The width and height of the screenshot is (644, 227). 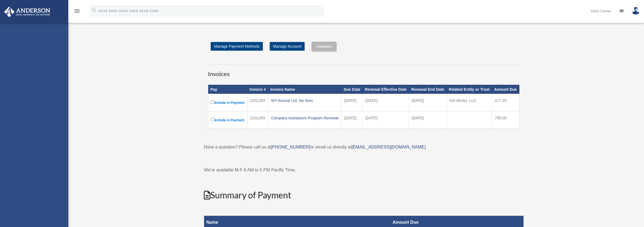 What do you see at coordinates (505, 90) in the screenshot?
I see `th: Amount Due` at bounding box center [505, 90].